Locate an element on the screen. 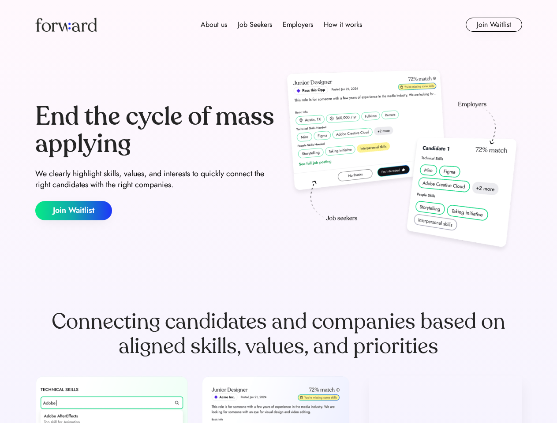 This screenshot has width=557, height=423. img: Forward logo is located at coordinates (66, 25).